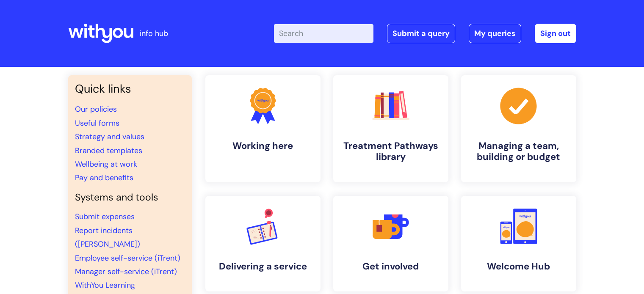 This screenshot has width=644, height=294. Describe the element at coordinates (96, 109) in the screenshot. I see `a: Our policies` at that location.